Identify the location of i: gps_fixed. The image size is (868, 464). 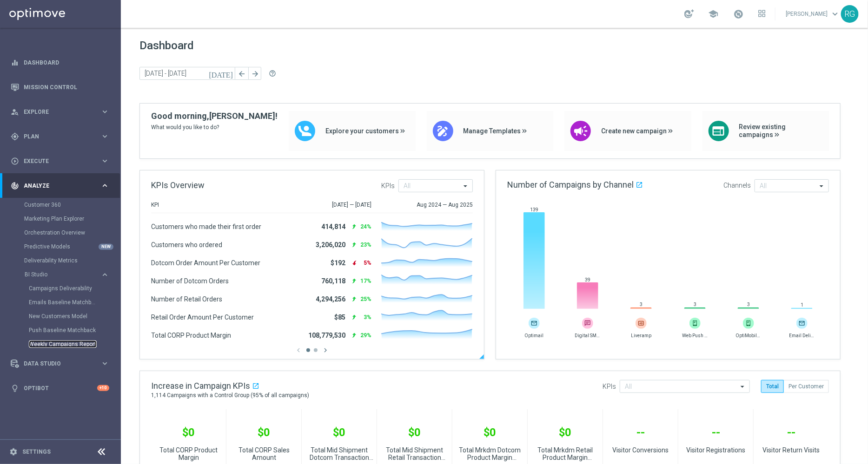
(14, 137).